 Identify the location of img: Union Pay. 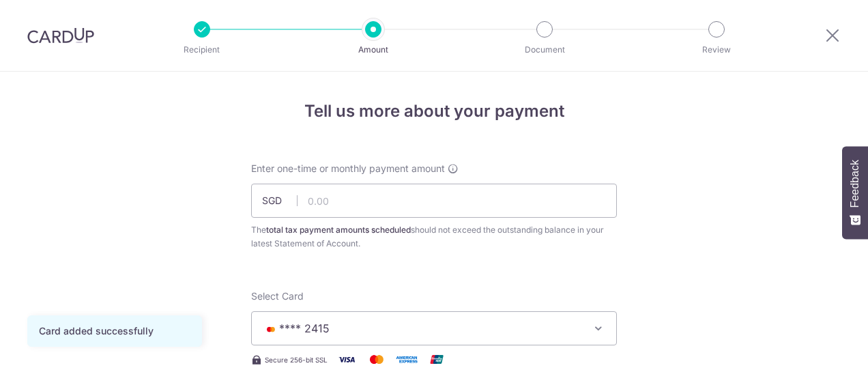
(437, 359).